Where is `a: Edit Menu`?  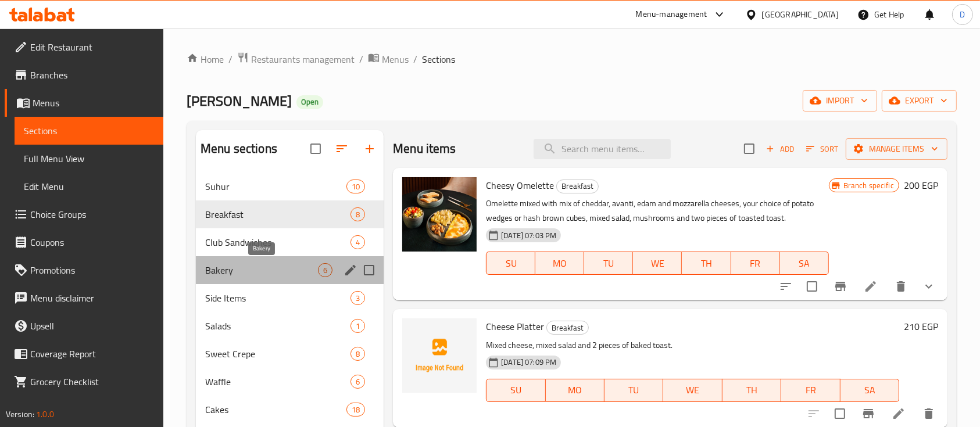
a: Edit Menu is located at coordinates (89, 186).